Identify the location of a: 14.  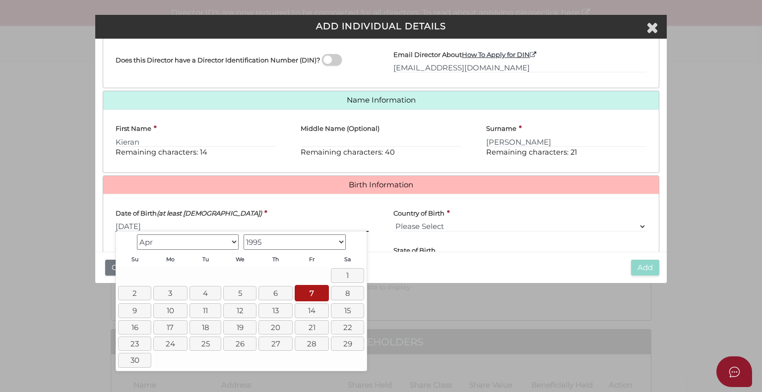
(312, 311).